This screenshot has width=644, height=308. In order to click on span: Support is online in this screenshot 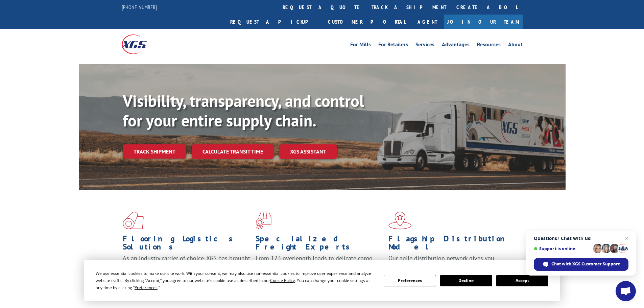, I will do `click(562, 248)`.